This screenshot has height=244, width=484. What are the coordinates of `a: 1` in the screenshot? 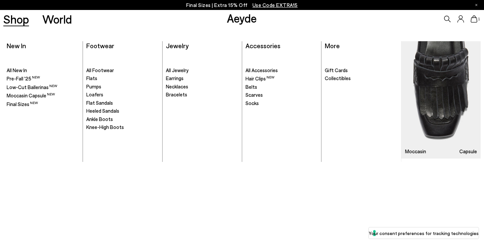 It's located at (474, 19).